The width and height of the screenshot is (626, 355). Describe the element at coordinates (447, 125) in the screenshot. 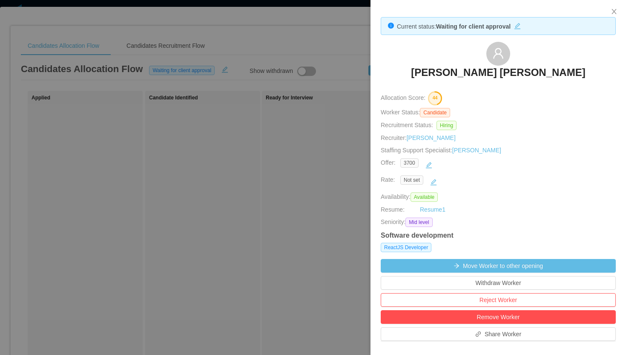

I see `span: Hiring` at that location.